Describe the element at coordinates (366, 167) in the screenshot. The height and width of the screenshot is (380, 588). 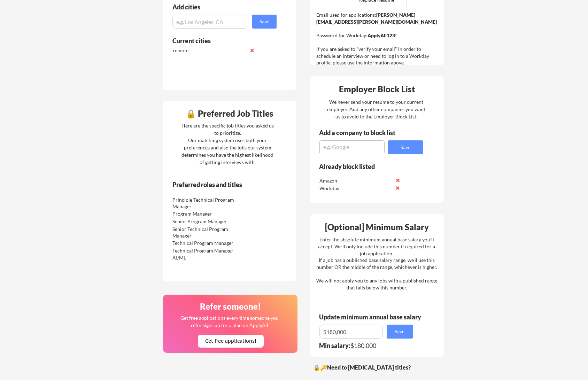
I see `div: Already block listed` at that location.